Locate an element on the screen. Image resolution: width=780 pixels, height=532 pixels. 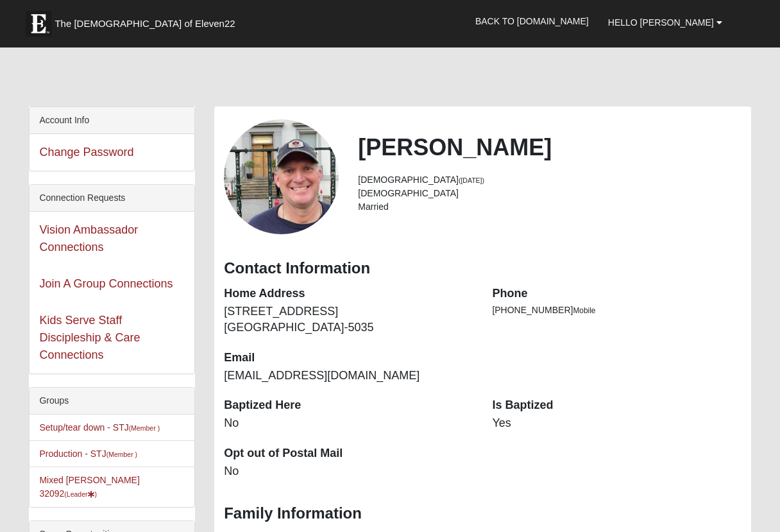
dt: Email is located at coordinates (348, 359).